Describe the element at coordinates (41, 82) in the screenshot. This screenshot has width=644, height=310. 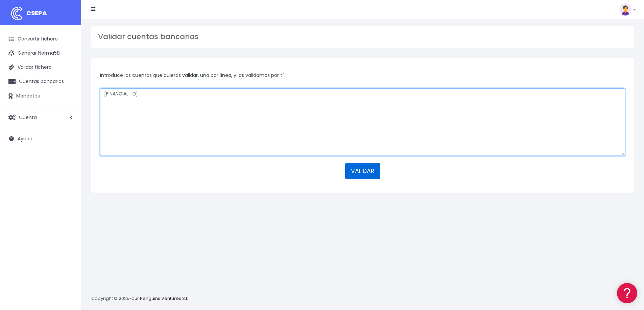
I see `a: Cuentas bancarias` at that location.